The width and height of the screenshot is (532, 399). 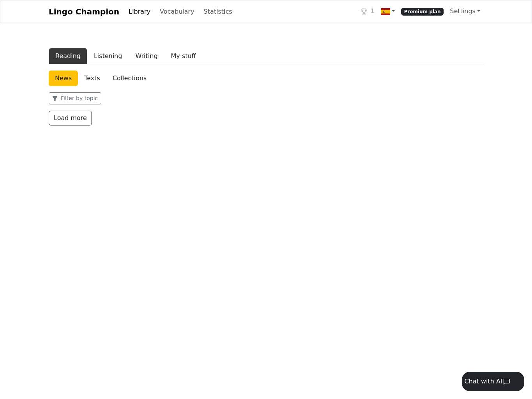 I want to click on button: Listening, so click(x=108, y=56).